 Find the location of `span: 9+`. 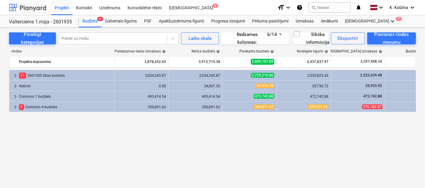

span: 9+ is located at coordinates (100, 19).